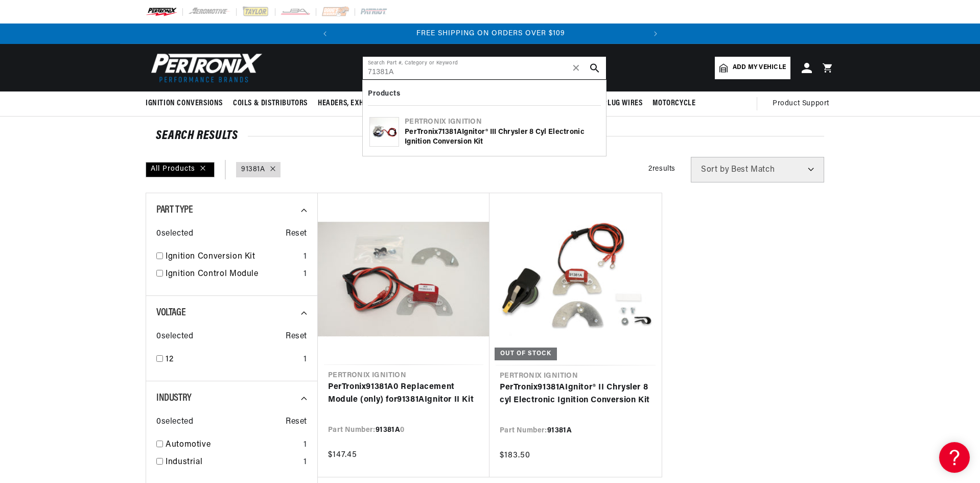  Describe the element at coordinates (270, 104) in the screenshot. I see `summary: Coils & Distributors` at that location.